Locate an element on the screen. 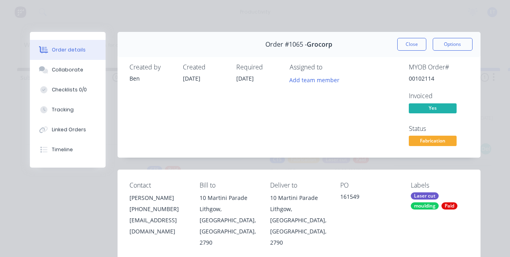  div: 00102114 is located at coordinates (439, 78).